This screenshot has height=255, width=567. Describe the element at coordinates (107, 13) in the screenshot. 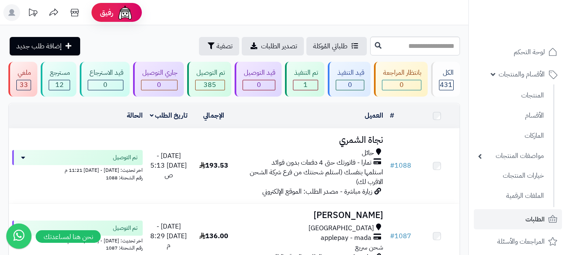

I see `span: رفيق` at that location.